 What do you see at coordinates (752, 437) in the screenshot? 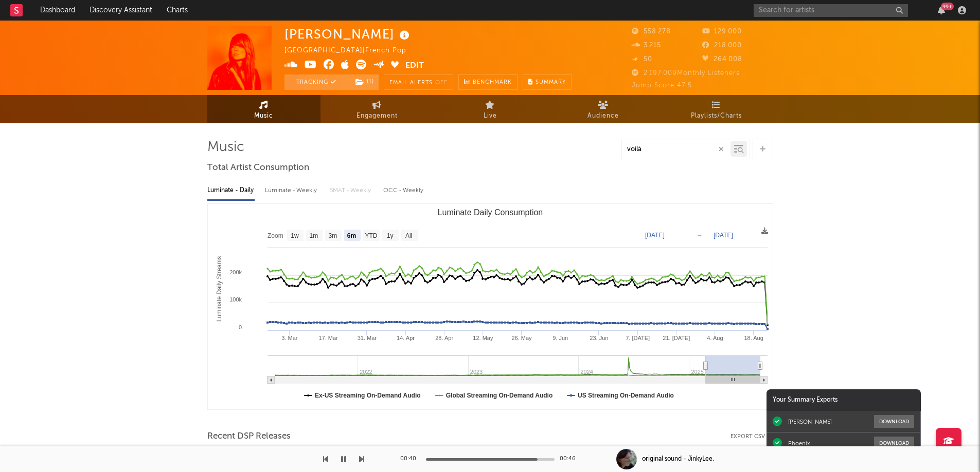
I see `button: Export CSV` at bounding box center [752, 437].